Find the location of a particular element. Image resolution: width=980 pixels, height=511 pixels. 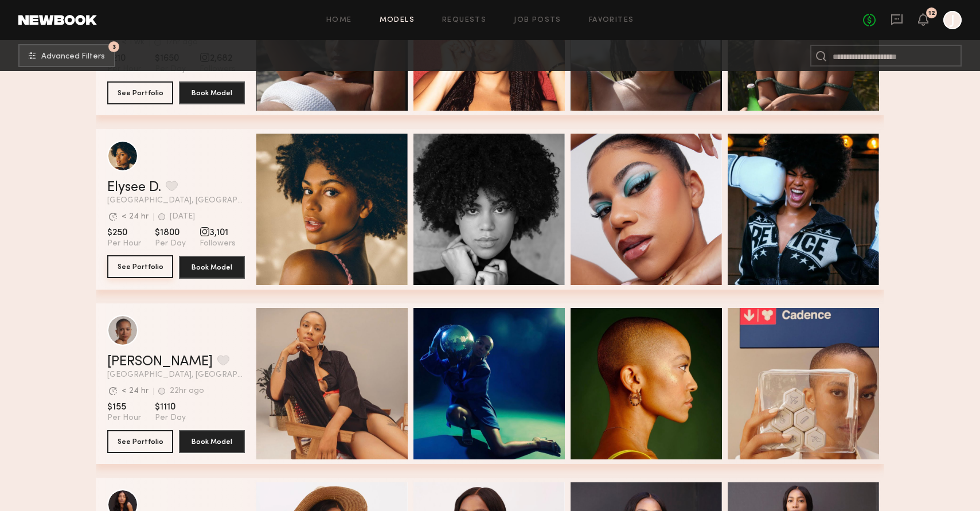

span: 3 is located at coordinates (114, 47).